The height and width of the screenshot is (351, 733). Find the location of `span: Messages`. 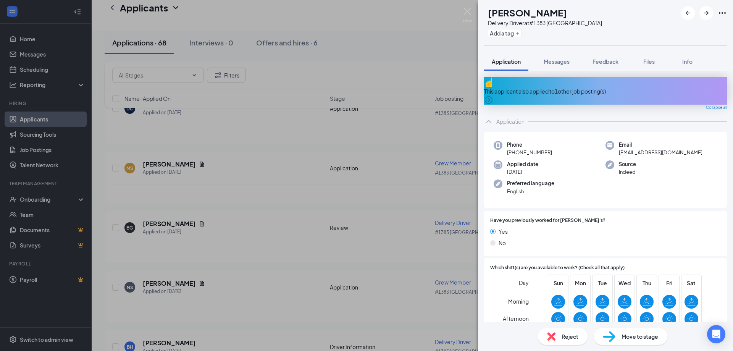

span: Messages is located at coordinates (557, 61).